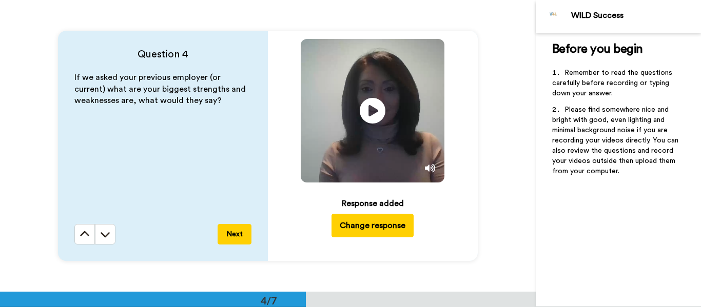 The height and width of the screenshot is (307, 701). I want to click on span: Please find somewhere nice and bright with good, even lighting and minimal background noise if yo..., so click(616, 141).